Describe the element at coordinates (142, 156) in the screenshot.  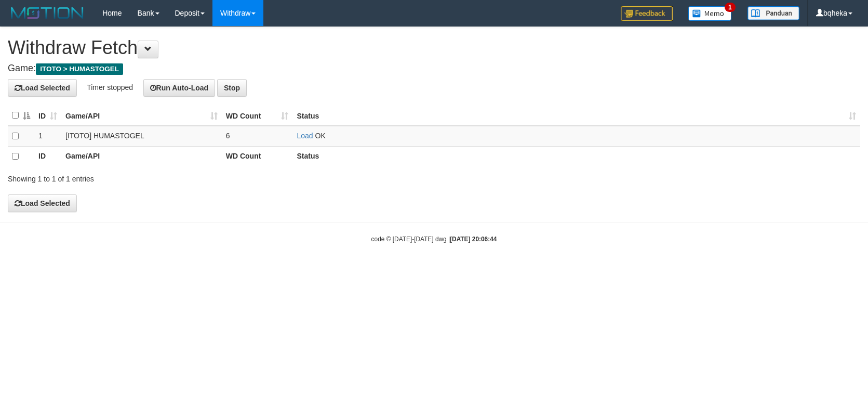
I see `th: Game/API` at that location.